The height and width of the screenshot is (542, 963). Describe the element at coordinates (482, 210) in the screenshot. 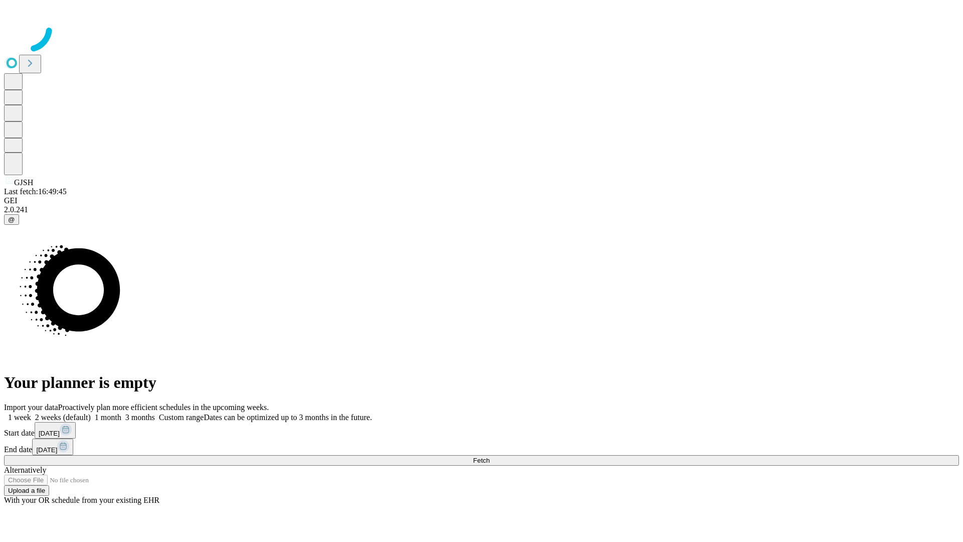

I see `div: 2.0.241` at that location.